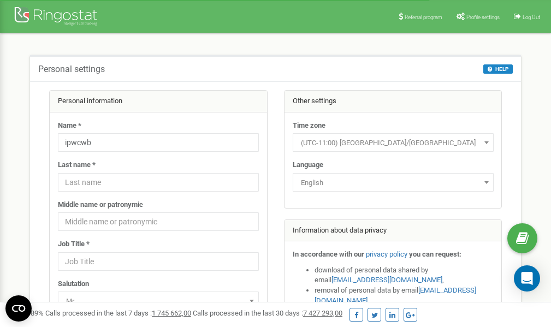  Describe the element at coordinates (309, 126) in the screenshot. I see `label: Time zone` at that location.